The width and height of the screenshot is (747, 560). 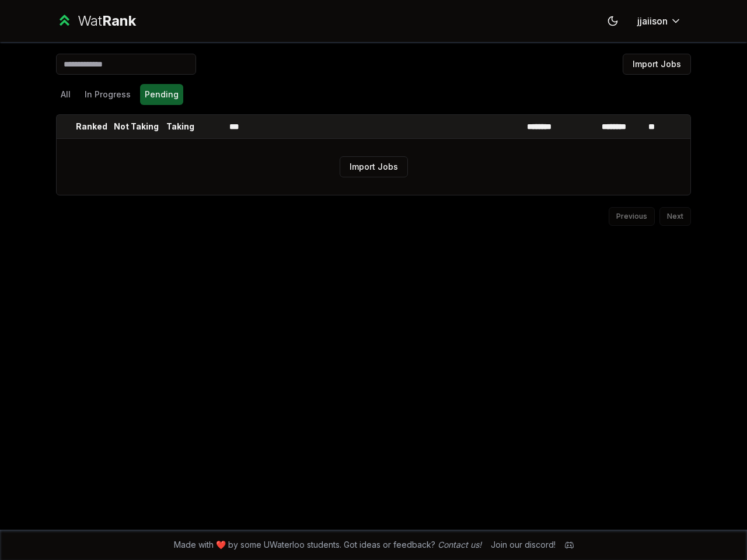 I want to click on span: Rank, so click(x=119, y=20).